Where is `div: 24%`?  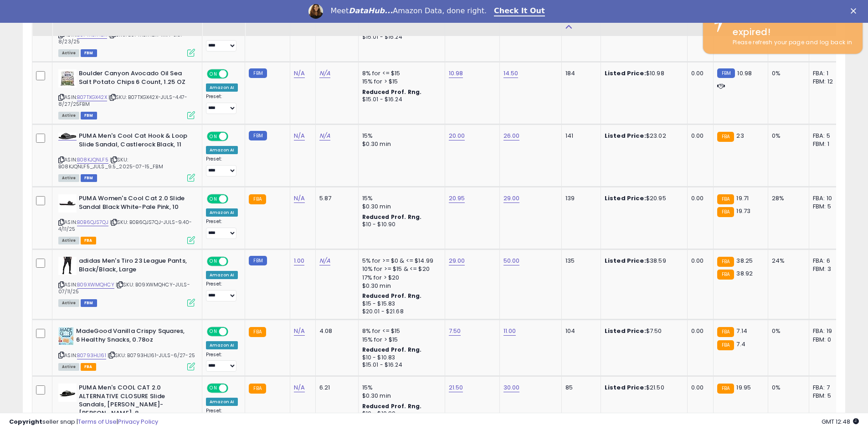
div: 24% is located at coordinates (787, 261).